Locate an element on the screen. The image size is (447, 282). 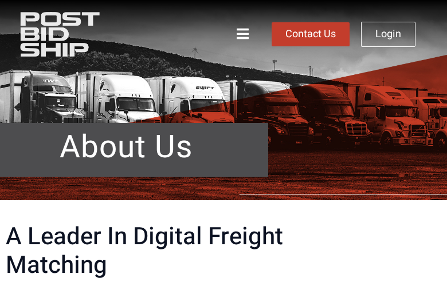
span: About Us is located at coordinates (126, 148).